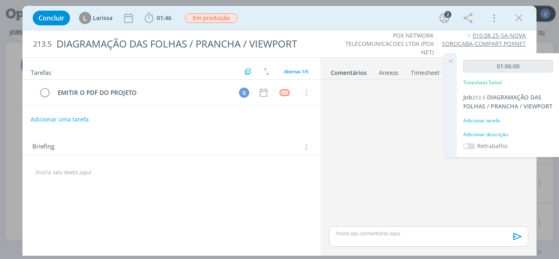  I want to click on p: Timesheet Salvo!, so click(482, 83).